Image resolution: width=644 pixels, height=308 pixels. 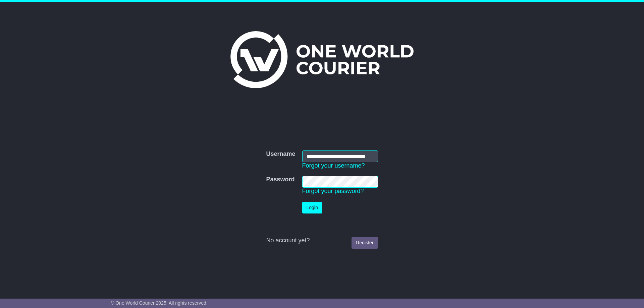 I want to click on label: Password, so click(x=280, y=179).